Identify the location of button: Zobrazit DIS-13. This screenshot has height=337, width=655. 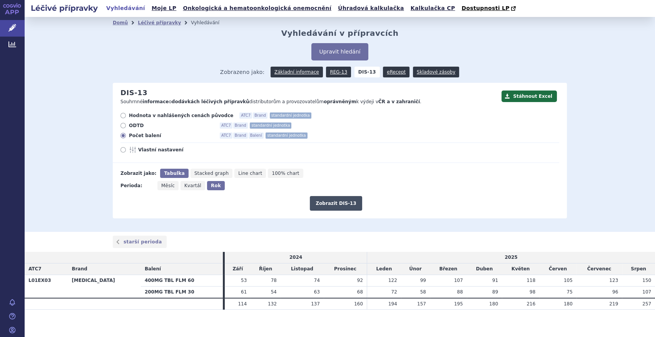
(336, 203).